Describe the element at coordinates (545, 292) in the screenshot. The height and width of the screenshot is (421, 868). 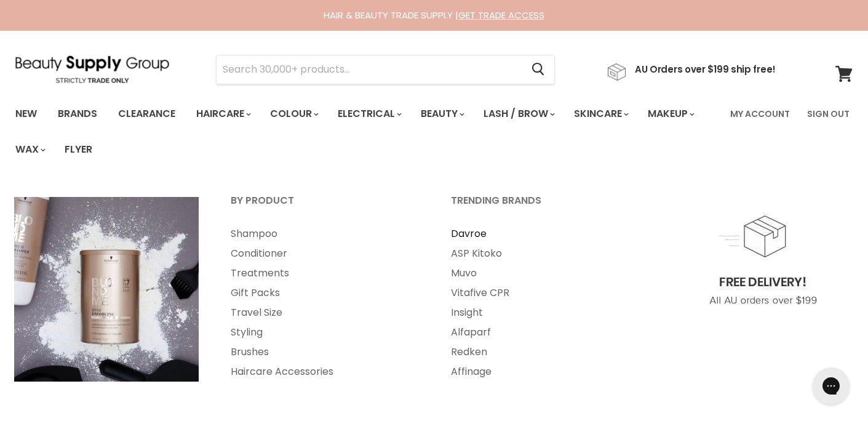
I see `a: Vitafive CPR` at that location.